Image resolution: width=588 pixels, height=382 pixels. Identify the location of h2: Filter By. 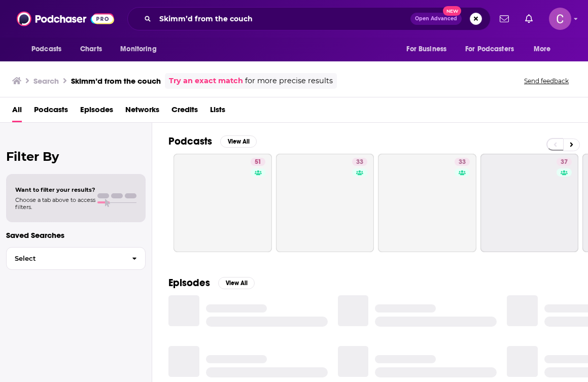
(75, 156).